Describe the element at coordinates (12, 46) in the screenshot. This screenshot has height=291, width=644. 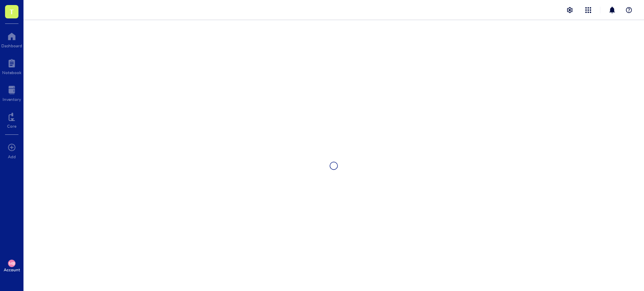
I see `div: Dashboard` at that location.